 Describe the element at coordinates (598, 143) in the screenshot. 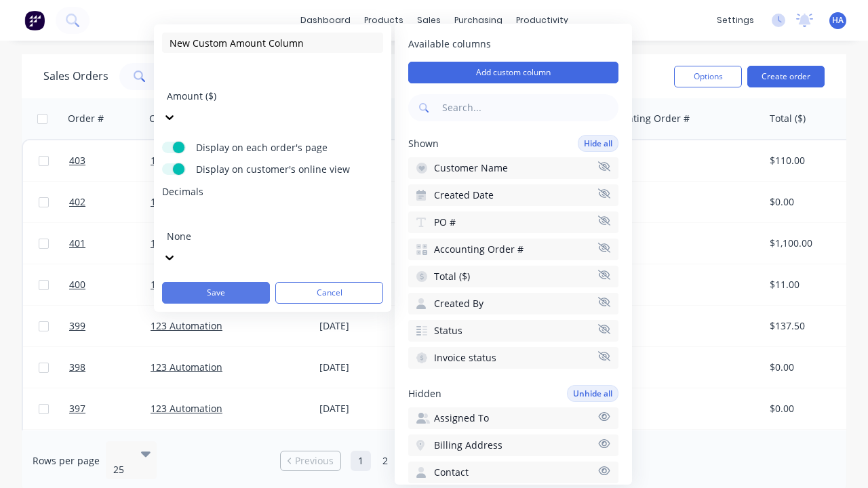

I see `button: Hide all` at that location.